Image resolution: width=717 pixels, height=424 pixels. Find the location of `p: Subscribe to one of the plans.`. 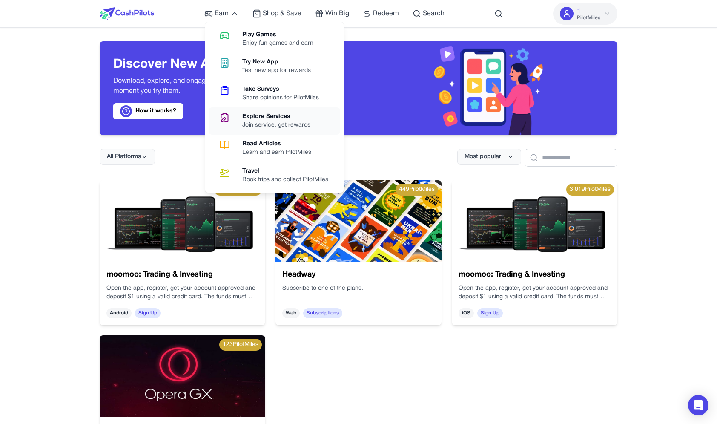

p: Subscribe to one of the plans. is located at coordinates (358, 288).